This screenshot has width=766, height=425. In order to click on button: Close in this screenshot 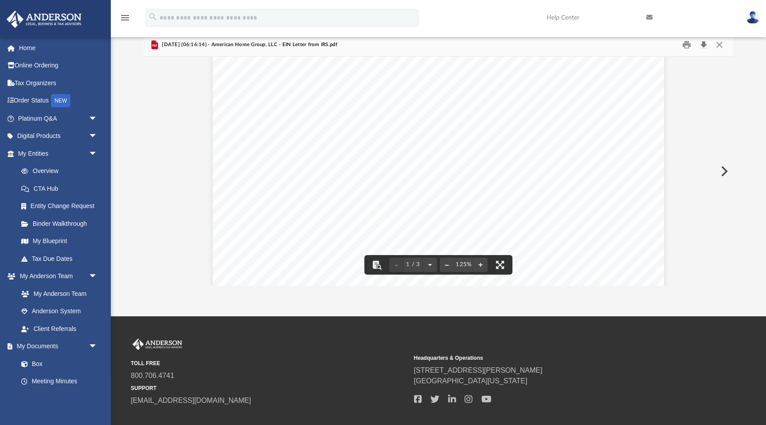, I will do `click(720, 44)`.